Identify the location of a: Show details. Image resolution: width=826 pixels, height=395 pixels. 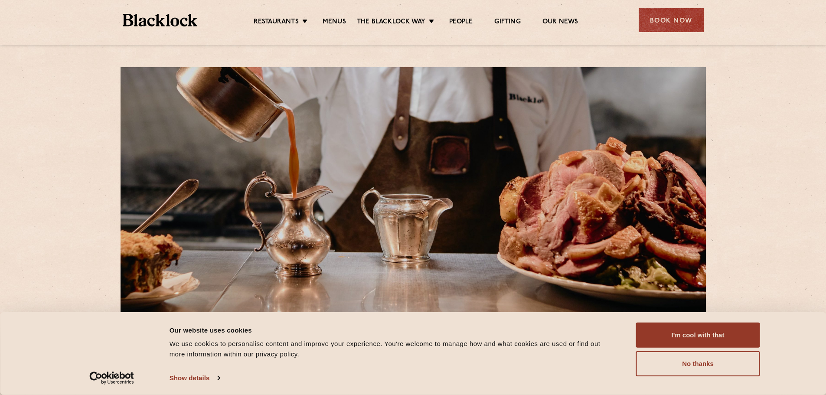
(195, 378).